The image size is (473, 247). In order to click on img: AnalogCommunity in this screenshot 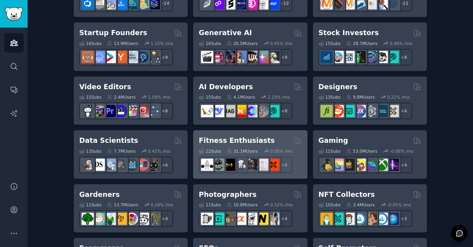, I will do `click(229, 218)`.